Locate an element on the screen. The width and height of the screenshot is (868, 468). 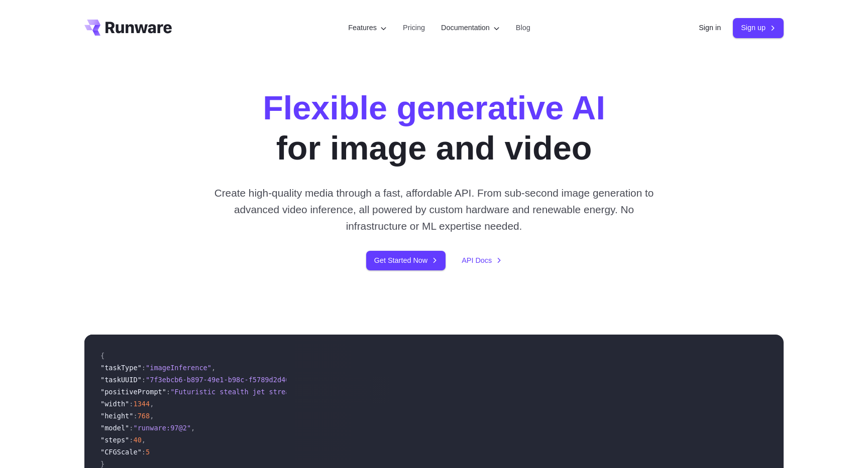
h1: for image and video is located at coordinates (434, 128).